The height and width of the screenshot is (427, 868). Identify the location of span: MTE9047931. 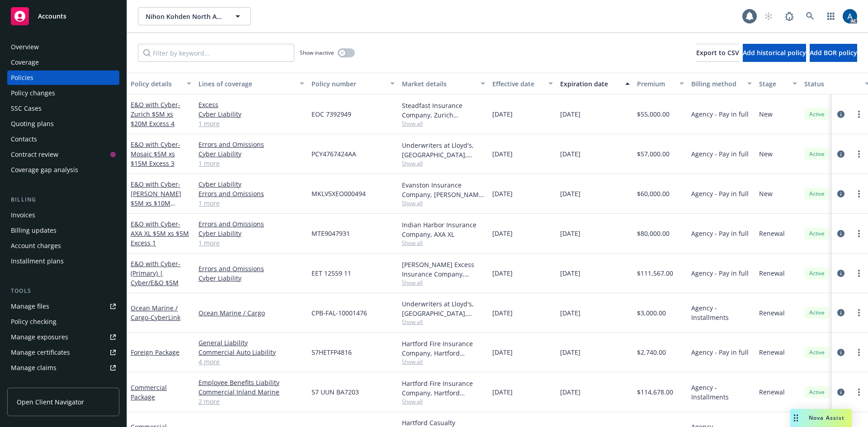
(330, 233).